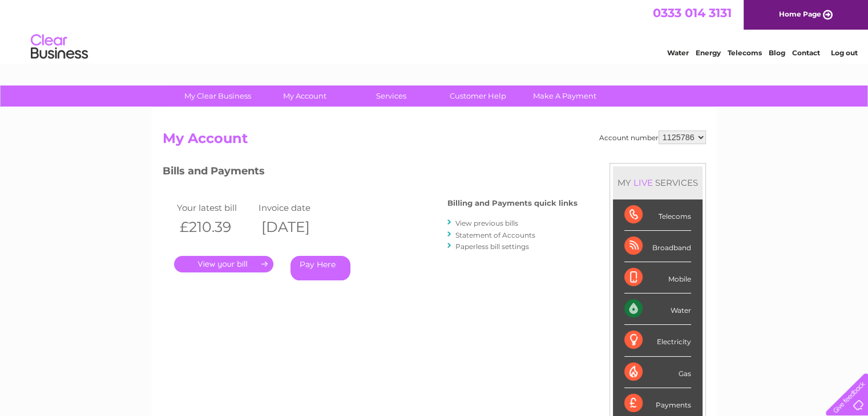 Image resolution: width=868 pixels, height=416 pixels. Describe the element at coordinates (657, 183) in the screenshot. I see `div: MY SERVICES` at that location.